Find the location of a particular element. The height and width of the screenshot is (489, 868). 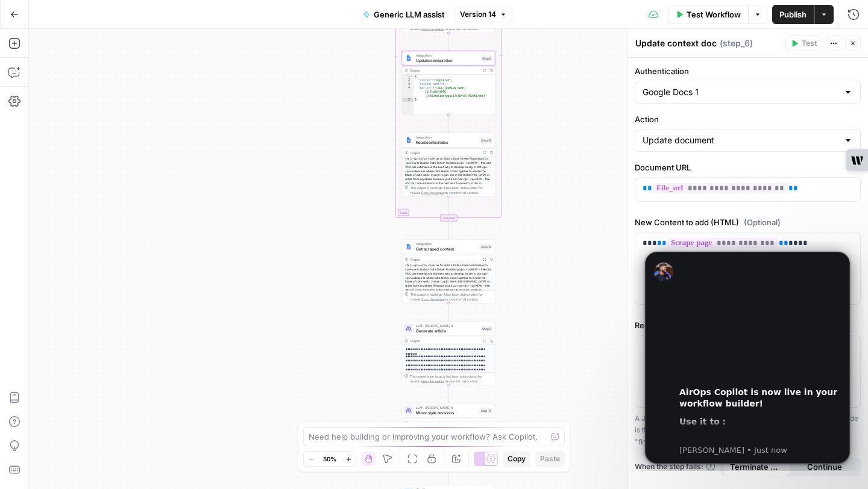

div: Step 9 is located at coordinates (486, 328).